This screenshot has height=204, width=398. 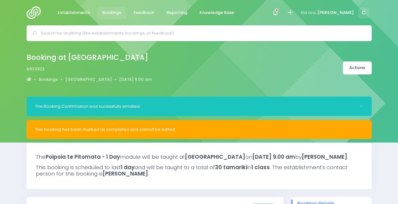 What do you see at coordinates (363, 13) in the screenshot?
I see `span: C` at bounding box center [363, 13].